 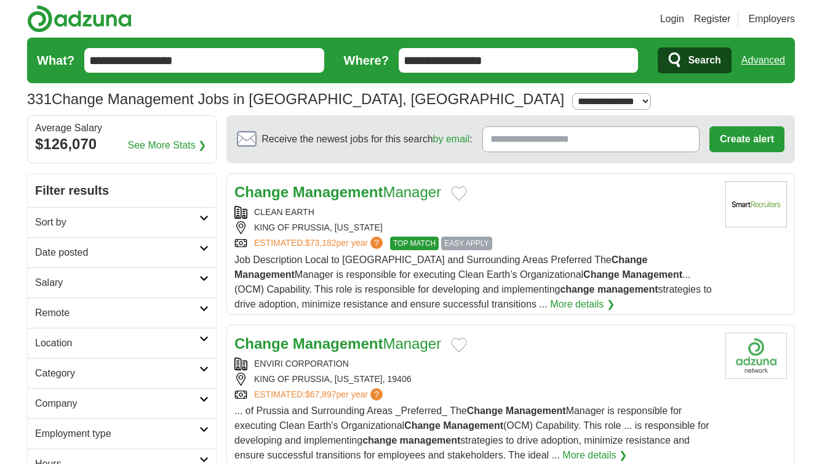 What do you see at coordinates (117, 222) in the screenshot?
I see `h2: Sort by` at bounding box center [117, 222].